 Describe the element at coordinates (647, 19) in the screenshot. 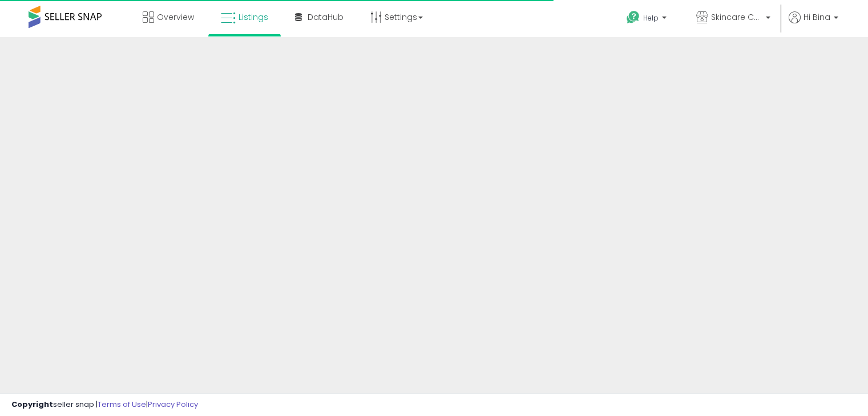

I see `a: Help` at that location.